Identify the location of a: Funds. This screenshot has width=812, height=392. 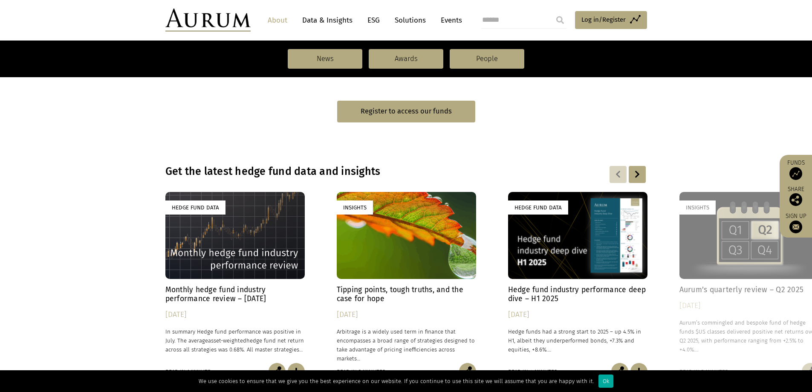
(795, 169).